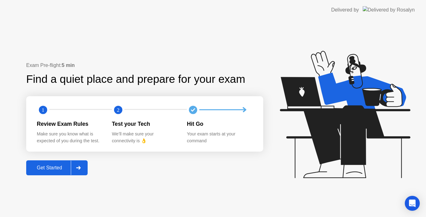  What do you see at coordinates (49, 168) in the screenshot?
I see `div: Get Started` at bounding box center [49, 168].